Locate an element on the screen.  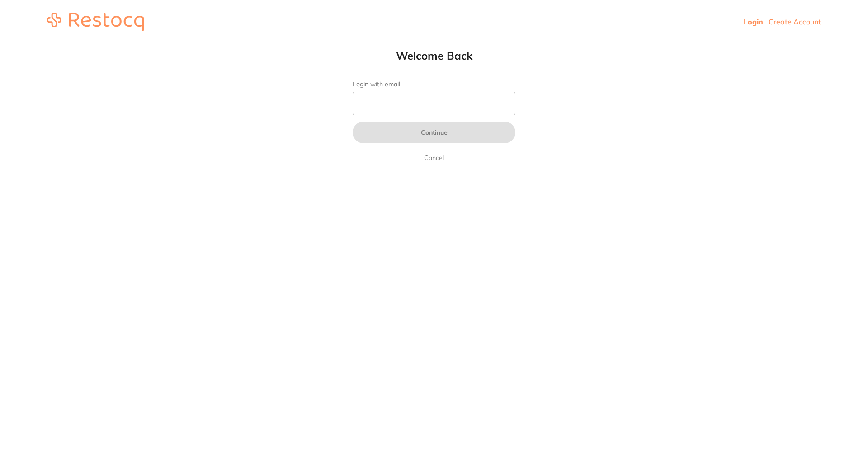
a: Create Account is located at coordinates (795, 21).